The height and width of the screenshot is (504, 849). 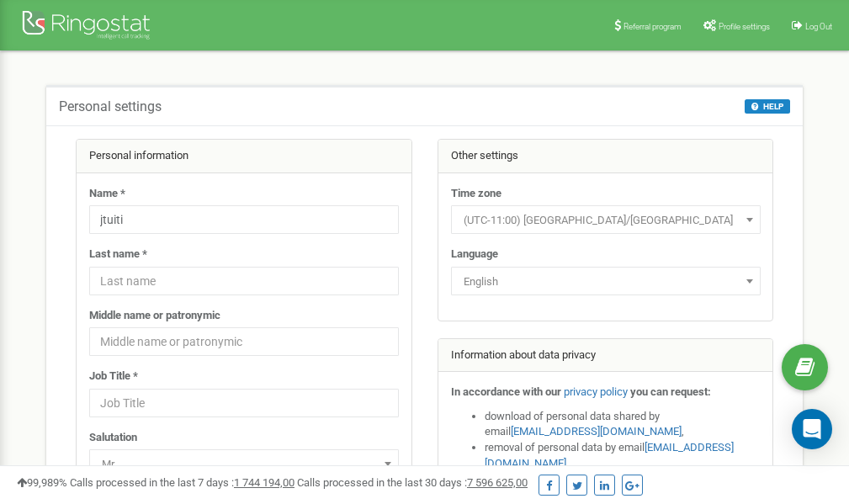 I want to click on div: Other settings, so click(x=606, y=157).